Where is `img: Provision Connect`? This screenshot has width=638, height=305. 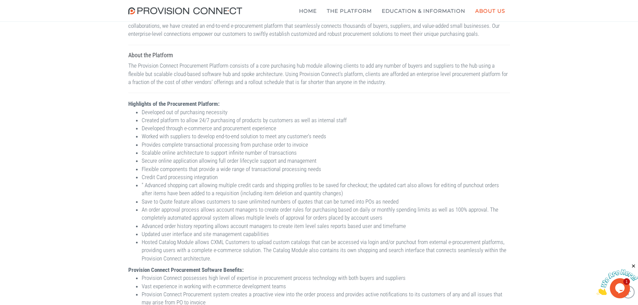
img: Provision Connect is located at coordinates (187, 11).